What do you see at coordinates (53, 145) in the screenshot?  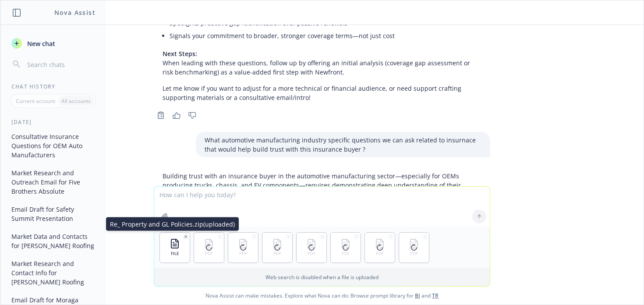 I see `button: Consultative Insurance Questions for OEM Auto Manufacturers` at bounding box center [53, 145].